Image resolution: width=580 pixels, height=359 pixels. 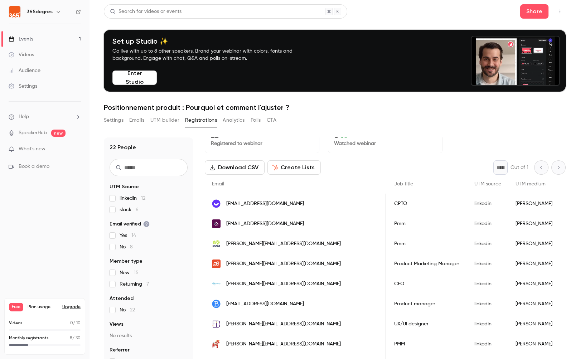 What do you see at coordinates (120, 350) in the screenshot?
I see `span: Referrer` at bounding box center [120, 350].